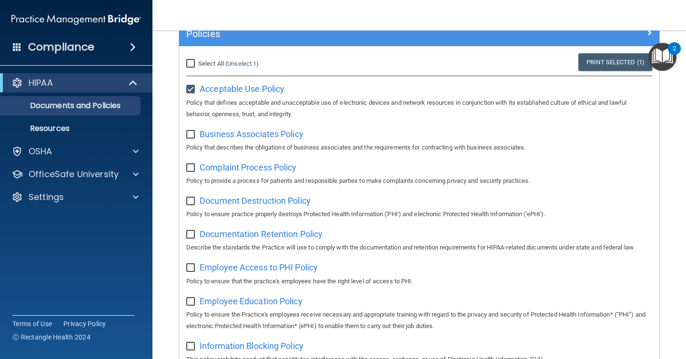 Image resolution: width=686 pixels, height=359 pixels. Describe the element at coordinates (419, 34) in the screenshot. I see `a: Policies` at that location.